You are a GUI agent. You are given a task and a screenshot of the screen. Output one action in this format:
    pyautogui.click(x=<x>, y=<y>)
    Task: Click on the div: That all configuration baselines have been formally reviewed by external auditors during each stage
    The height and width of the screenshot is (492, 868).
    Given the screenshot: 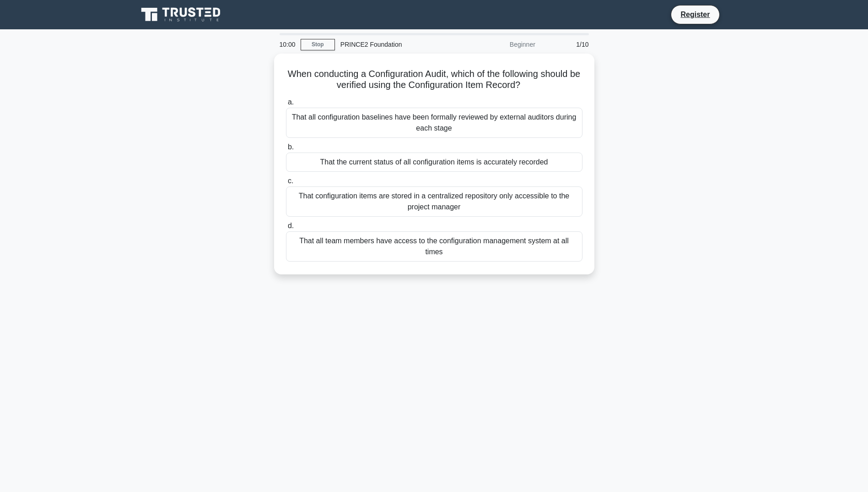 What is the action you would take?
    pyautogui.click(x=435, y=123)
    